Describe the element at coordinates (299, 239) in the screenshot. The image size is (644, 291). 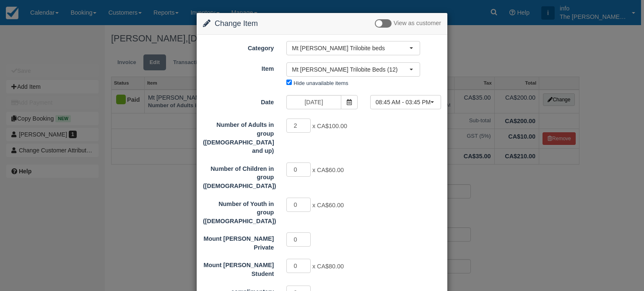
I see `input: Mount Stephen Private` at that location.